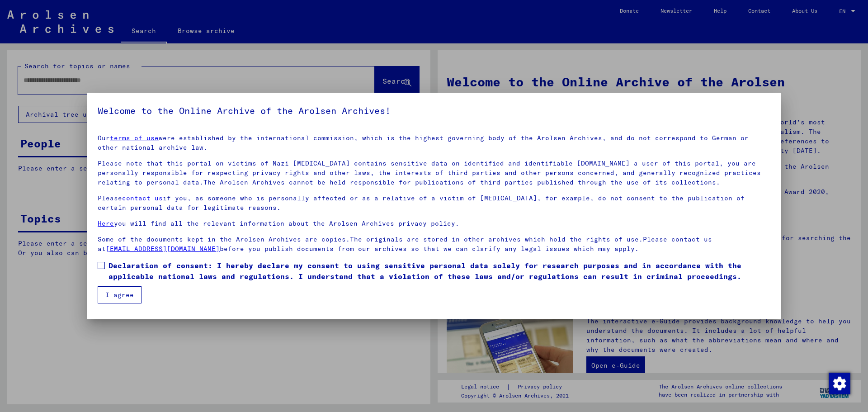 This screenshot has height=412, width=868. Describe the element at coordinates (434, 111) in the screenshot. I see `h5: Welcome to the Online Archive of the Arolsen Archives!` at that location.